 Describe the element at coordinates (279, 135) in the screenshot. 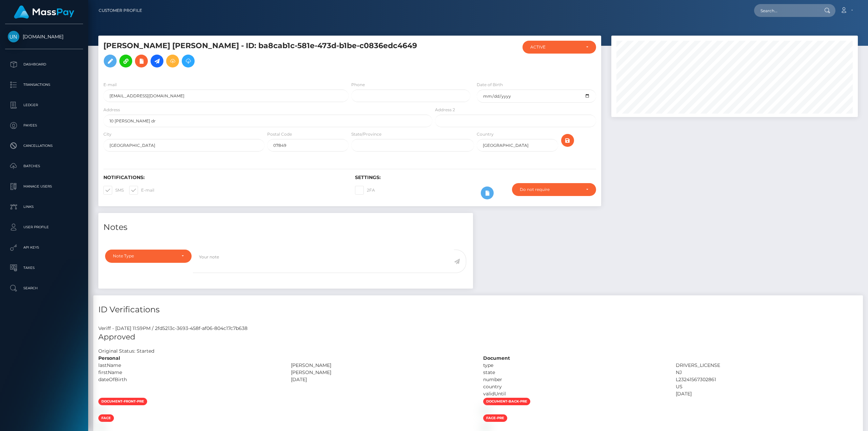

I see `label: Postal Code` at that location.